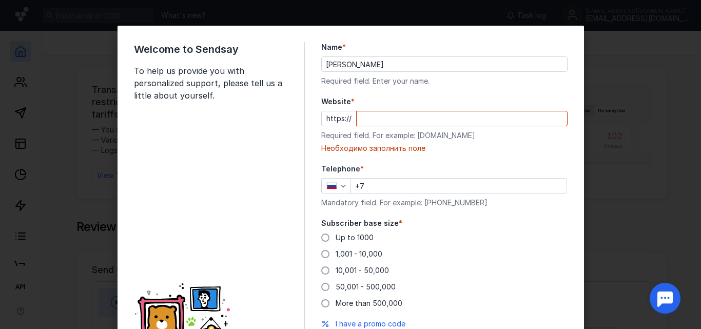 The height and width of the screenshot is (329, 701). What do you see at coordinates (375, 81) in the screenshot?
I see `font: Required field. Enter your name.` at bounding box center [375, 81].